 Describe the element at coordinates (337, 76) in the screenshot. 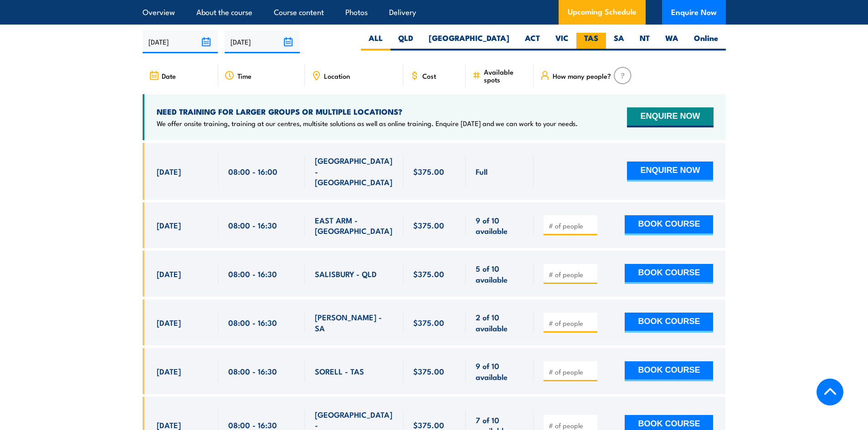

I see `span: Location` at that location.